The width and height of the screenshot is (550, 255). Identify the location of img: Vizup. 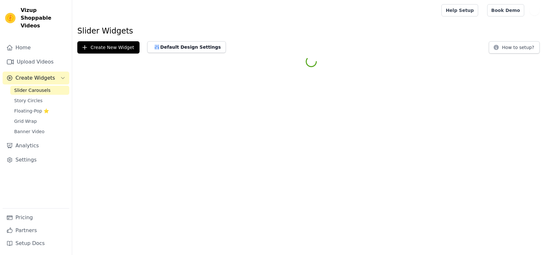
(10, 18).